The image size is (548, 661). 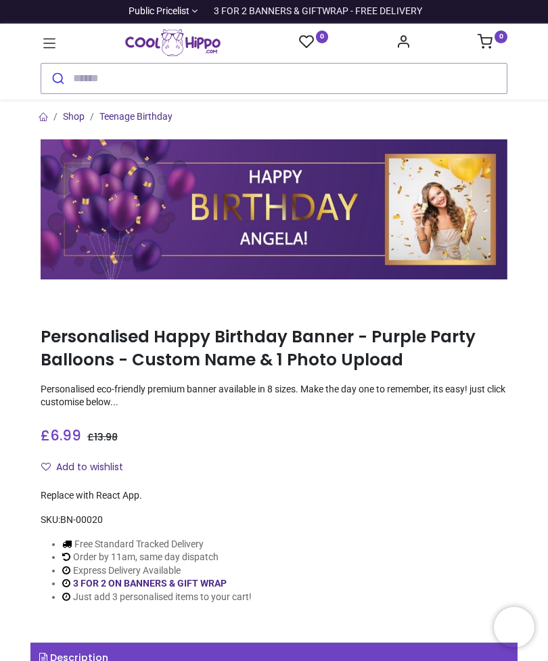 I want to click on h1: Personalised Happy Birthday Banner - Purple Party Balloons - Custom Name & 1 Photo Upload, so click(x=274, y=349).